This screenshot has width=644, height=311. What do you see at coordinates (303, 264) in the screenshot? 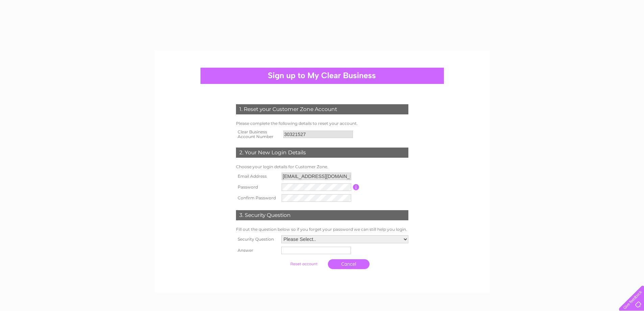
I see `input: Submit` at bounding box center [303, 264].